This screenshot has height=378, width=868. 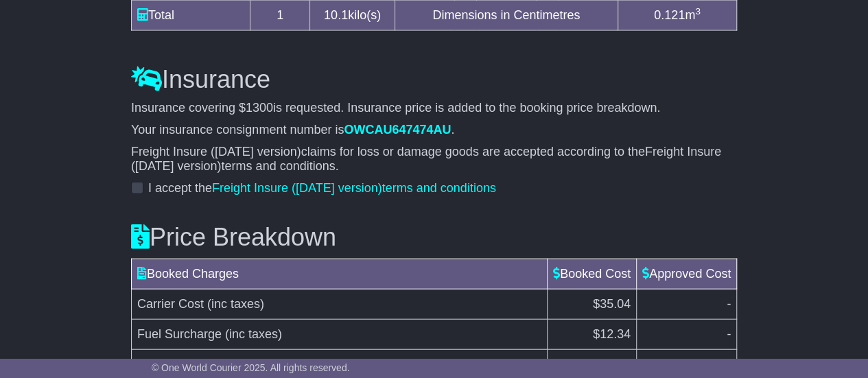 I want to click on span: 10.1, so click(x=336, y=15).